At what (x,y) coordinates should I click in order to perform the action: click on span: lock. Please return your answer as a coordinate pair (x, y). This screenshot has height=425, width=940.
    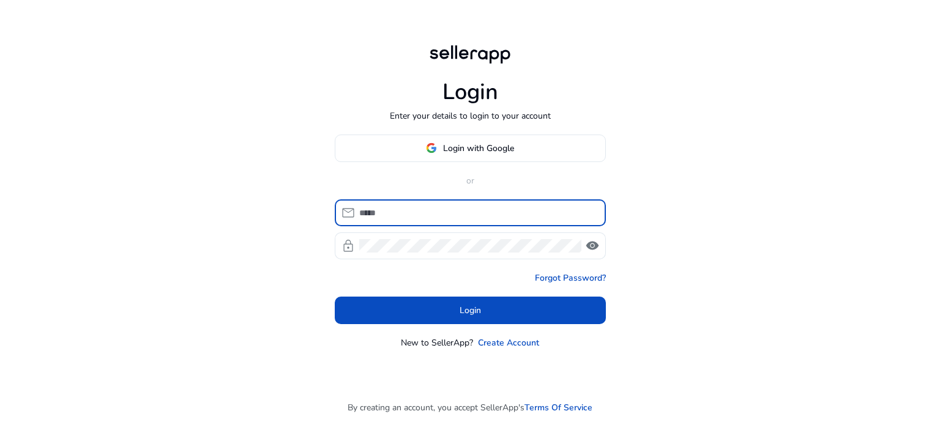
    Looking at the image, I should click on (348, 246).